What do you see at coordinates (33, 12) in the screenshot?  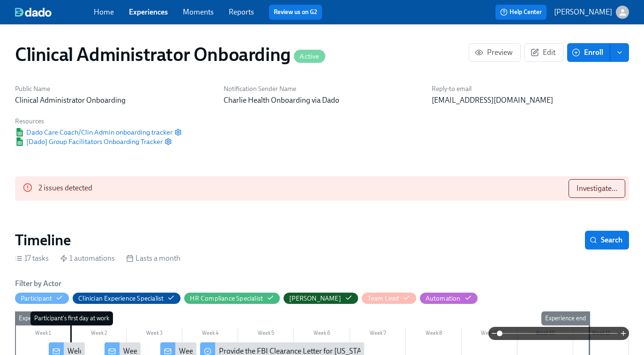 I see `img: dado` at bounding box center [33, 12].